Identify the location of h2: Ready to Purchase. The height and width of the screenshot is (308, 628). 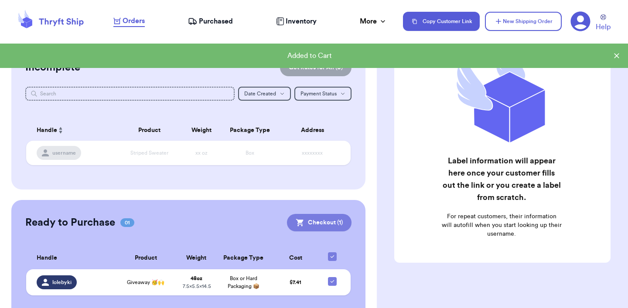
(70, 223).